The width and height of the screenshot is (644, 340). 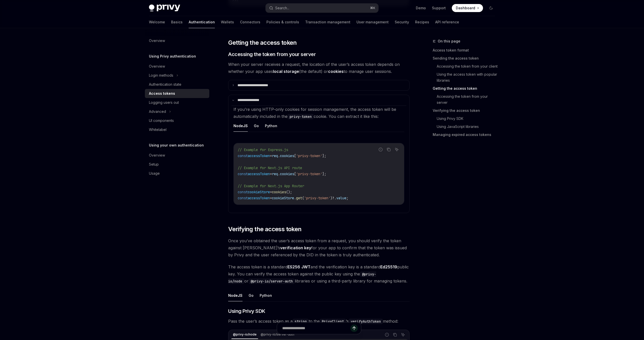 I want to click on a: Whitelabel, so click(x=177, y=130).